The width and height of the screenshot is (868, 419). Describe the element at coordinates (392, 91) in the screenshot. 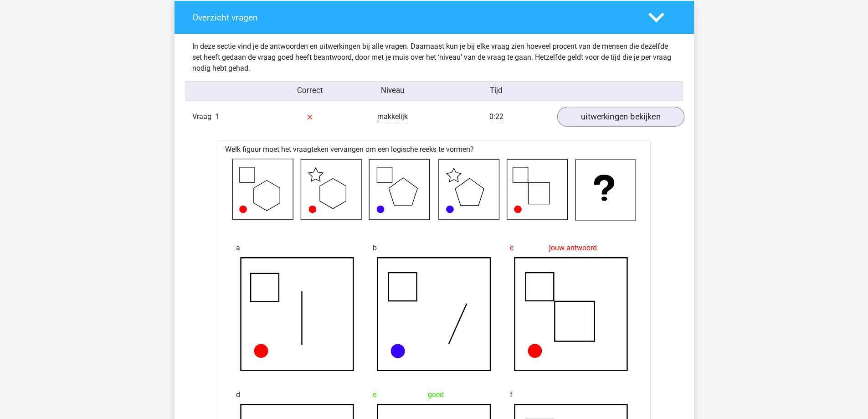

I see `div: Niveau` at that location.